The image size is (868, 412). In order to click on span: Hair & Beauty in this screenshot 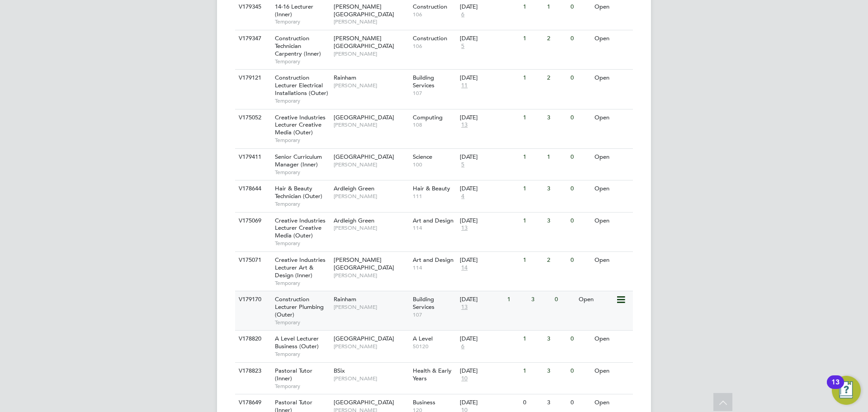, I will do `click(432, 189)`.